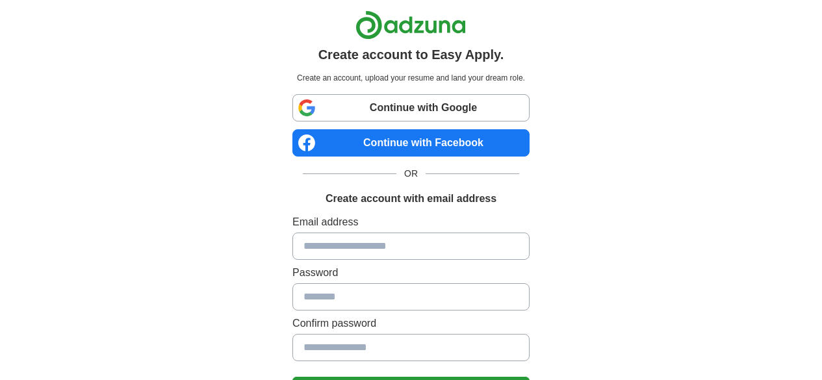 The height and width of the screenshot is (380, 822). I want to click on p: Create an account, upload your resume and land your dream role., so click(411, 78).